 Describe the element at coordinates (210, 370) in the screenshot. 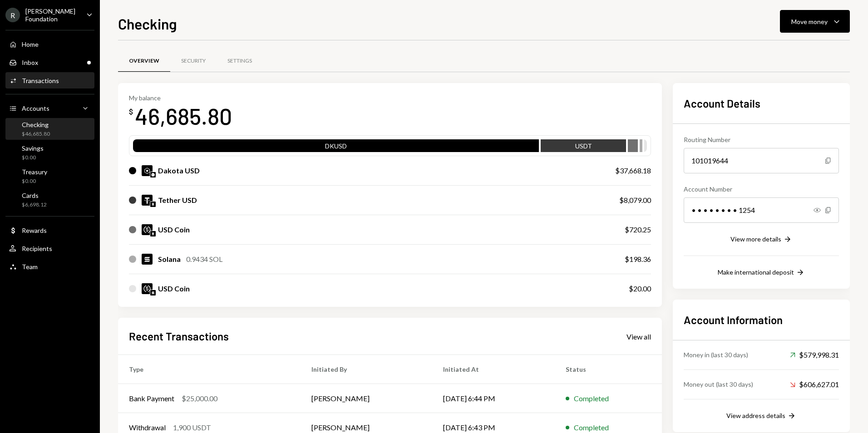

I see `th: Type` at that location.